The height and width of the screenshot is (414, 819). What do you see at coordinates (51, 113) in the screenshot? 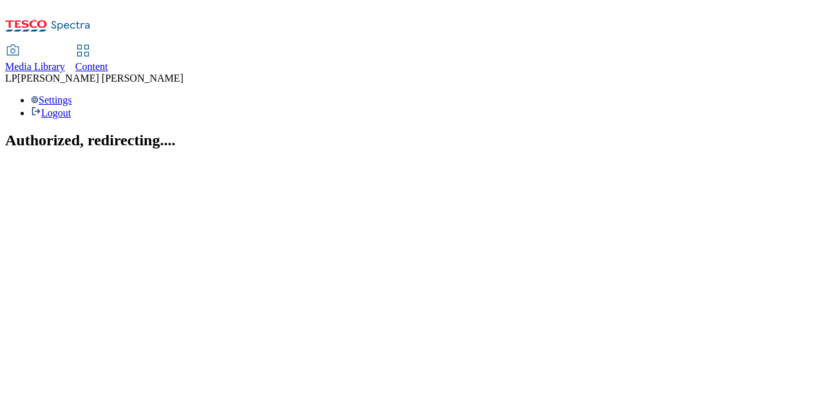
I see `a: Logout` at bounding box center [51, 113].